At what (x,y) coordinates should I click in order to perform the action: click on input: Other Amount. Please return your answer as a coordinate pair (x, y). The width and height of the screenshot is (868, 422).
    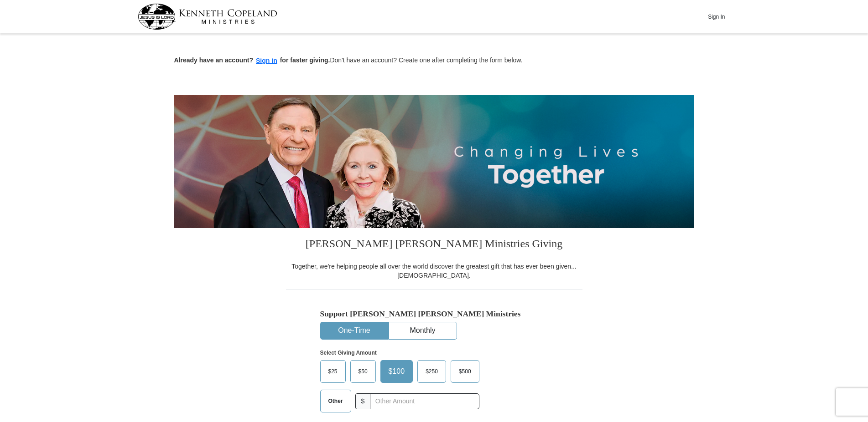
    Looking at the image, I should click on (424, 402).